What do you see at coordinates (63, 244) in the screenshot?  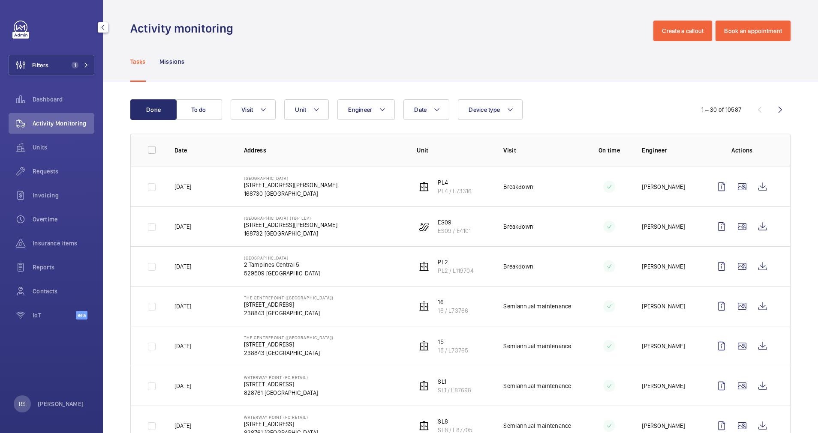 I see `span: Insurance items` at bounding box center [63, 244].